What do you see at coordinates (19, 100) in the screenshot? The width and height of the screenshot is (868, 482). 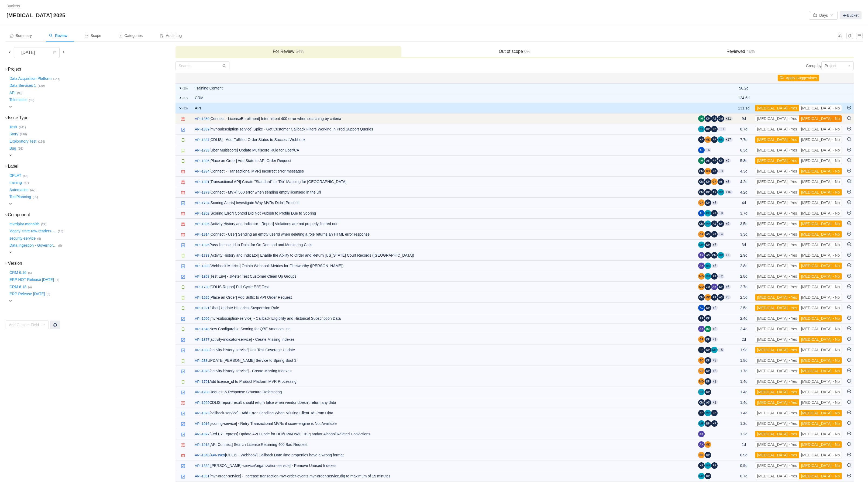 I see `button: Telematics` at bounding box center [19, 100].